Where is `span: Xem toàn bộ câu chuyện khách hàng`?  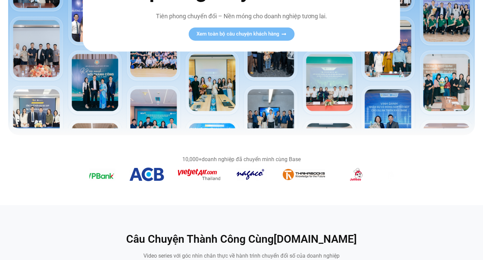 span: Xem toàn bộ câu chuyện khách hàng is located at coordinates (238, 34).